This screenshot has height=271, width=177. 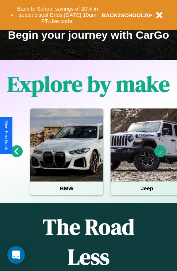 I want to click on b: BACK2SCHOOL20, so click(x=126, y=15).